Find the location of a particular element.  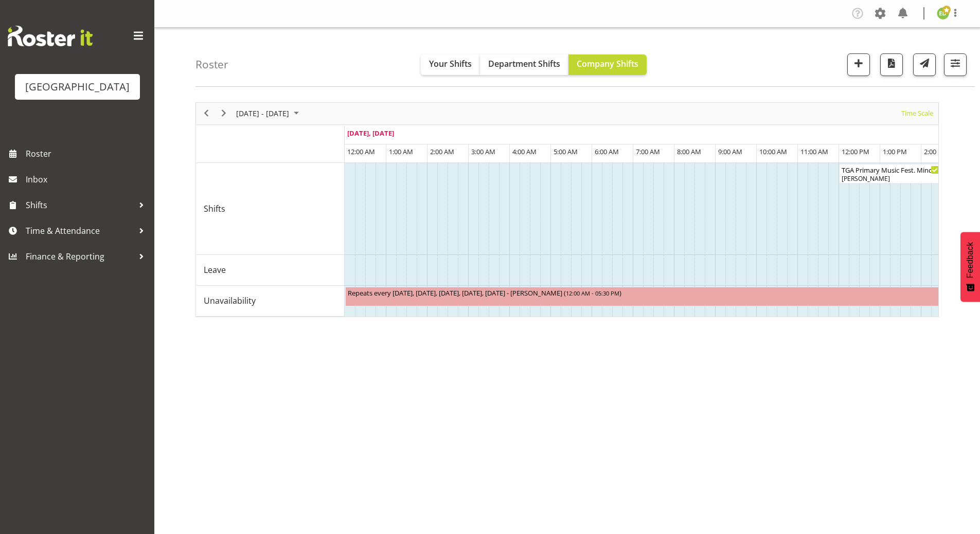

span: 12:00 AM - 05:30 PM is located at coordinates (593, 293).